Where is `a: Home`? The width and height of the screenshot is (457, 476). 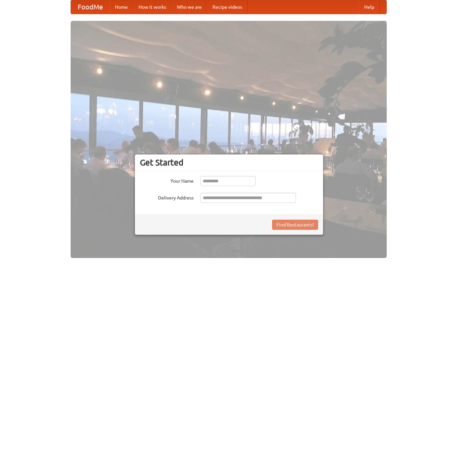
a: Home is located at coordinates (121, 7).